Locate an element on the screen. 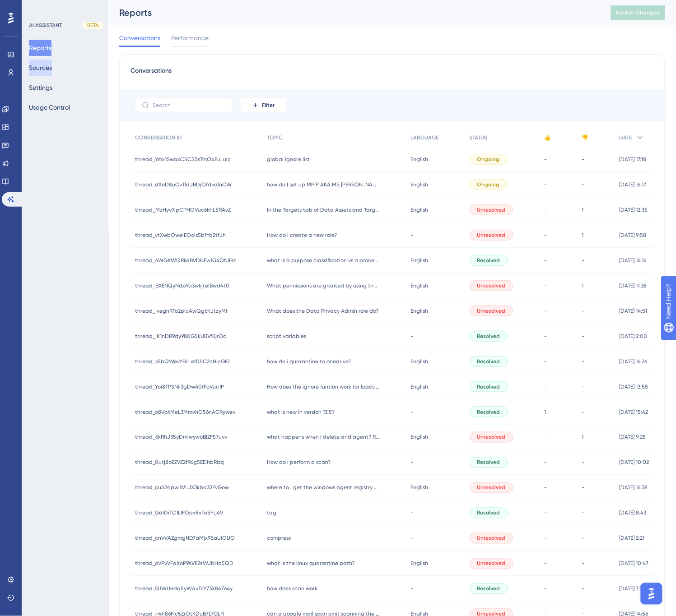 This screenshot has width=676, height=616. span: thread_MzHyv9lpCPHOVuc6khL5RAvZ is located at coordinates (183, 210).